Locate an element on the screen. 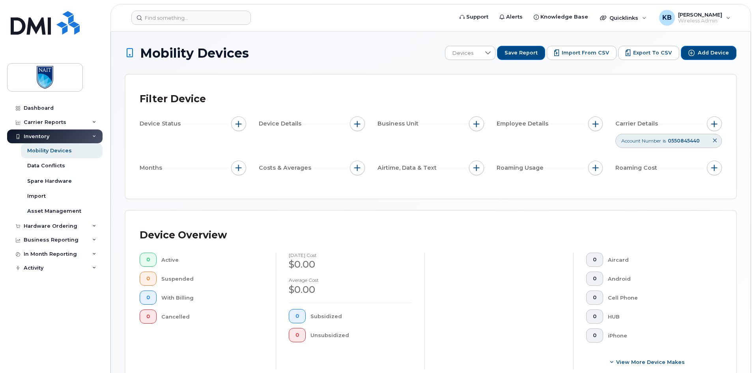 This screenshot has height=373, width=755. span: Import from CSV is located at coordinates (585, 53).